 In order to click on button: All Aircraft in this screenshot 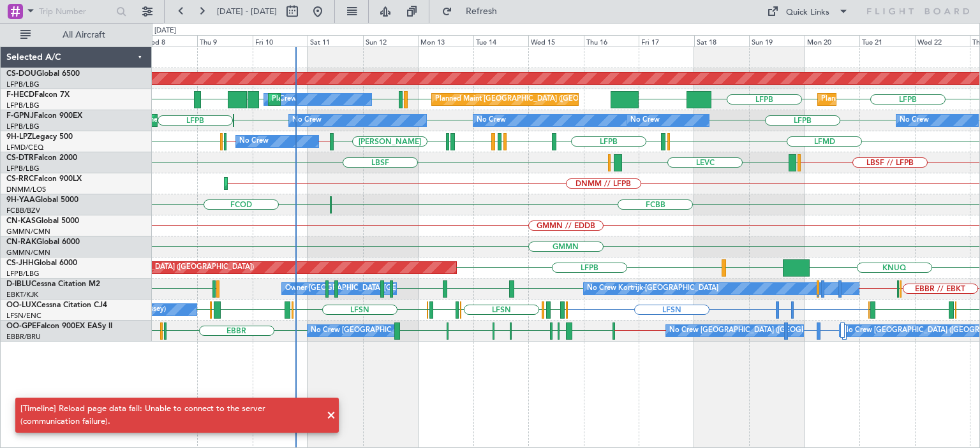, I will do `click(76, 35)`.